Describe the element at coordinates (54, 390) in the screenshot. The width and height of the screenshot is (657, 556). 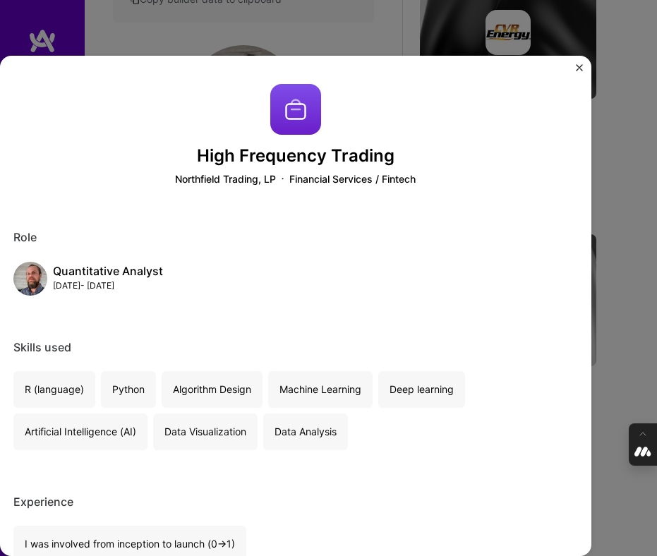
I see `div: R (language)` at that location.